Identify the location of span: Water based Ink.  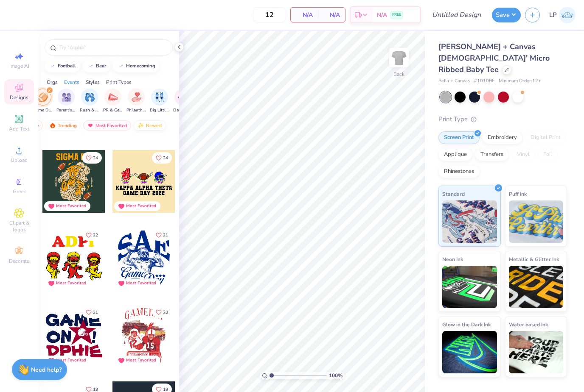
(529, 324).